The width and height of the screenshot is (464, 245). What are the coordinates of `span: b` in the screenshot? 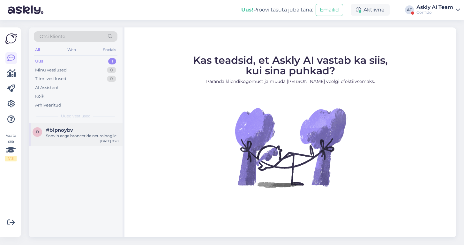 It's located at (37, 132).